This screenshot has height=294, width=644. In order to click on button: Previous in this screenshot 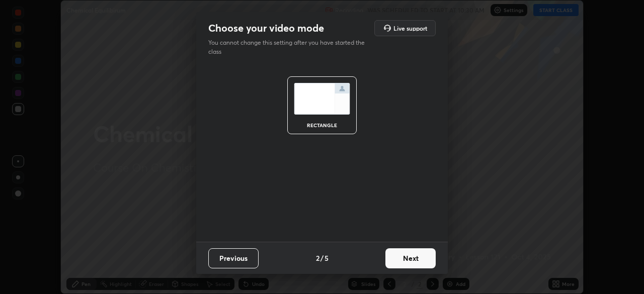, I will do `click(234, 258)`.